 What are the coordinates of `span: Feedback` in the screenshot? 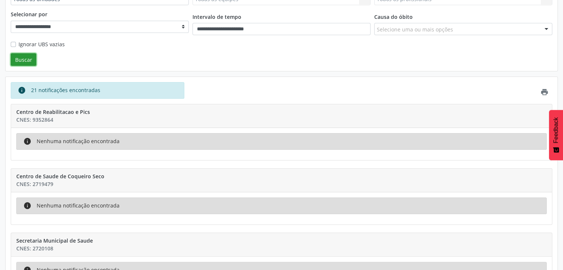 It's located at (556, 130).